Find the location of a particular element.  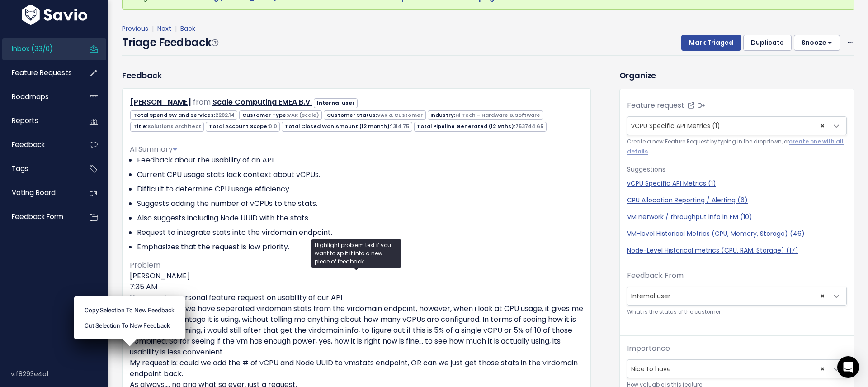

a: create one with all details is located at coordinates (735, 147).